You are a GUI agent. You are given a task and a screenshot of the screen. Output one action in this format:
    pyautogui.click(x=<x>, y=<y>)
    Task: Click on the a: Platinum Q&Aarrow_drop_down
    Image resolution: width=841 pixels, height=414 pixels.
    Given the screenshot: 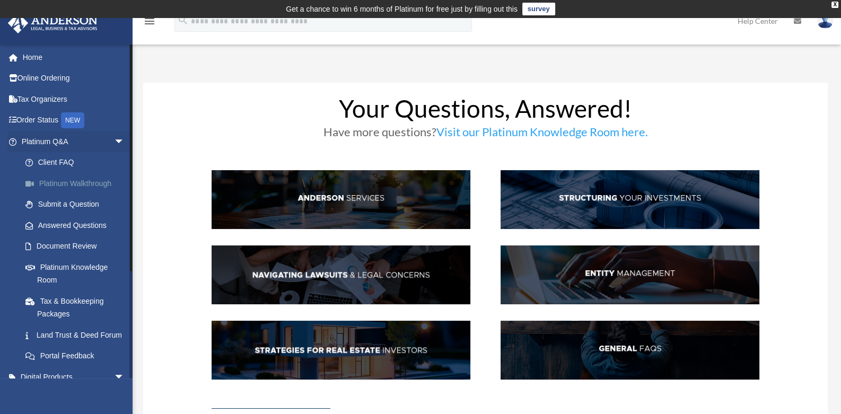 What is the action you would take?
    pyautogui.click(x=74, y=142)
    